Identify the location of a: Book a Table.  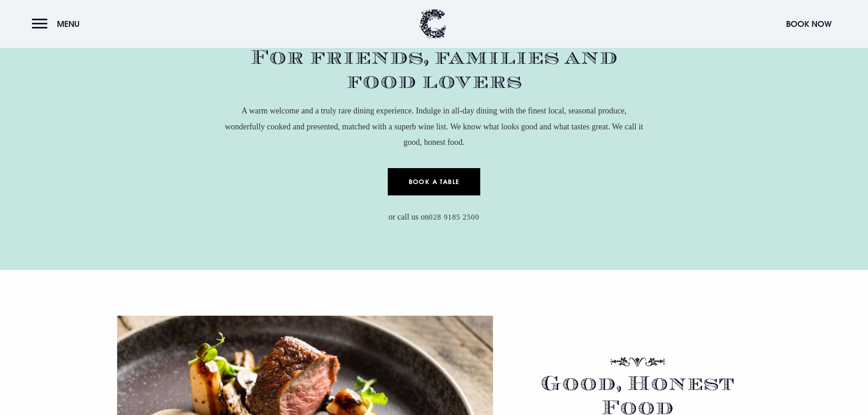
(434, 182).